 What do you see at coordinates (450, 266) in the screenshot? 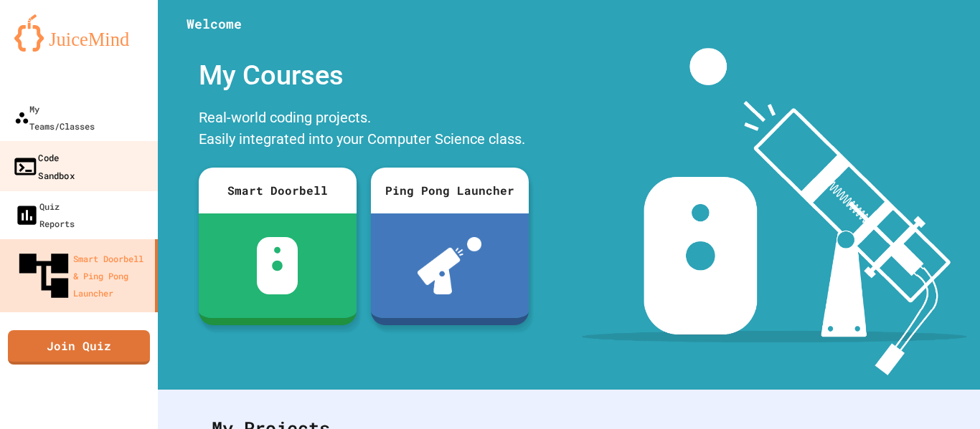
I see `img: ppl-with-ball.png` at bounding box center [450, 266].